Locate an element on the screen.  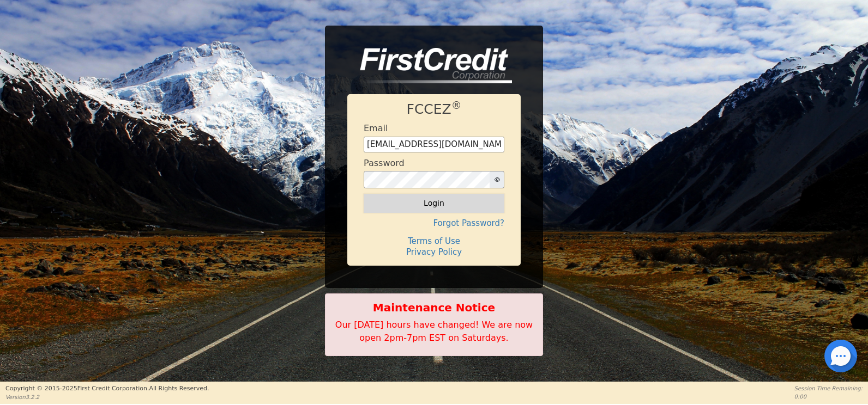
h4: Password is located at coordinates (384, 163).